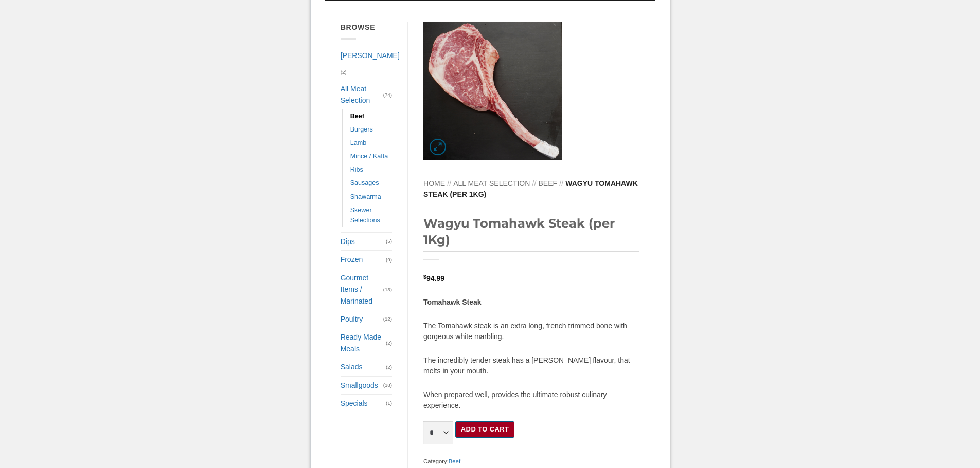  What do you see at coordinates (389, 403) in the screenshot?
I see `span: (1)` at bounding box center [389, 403].